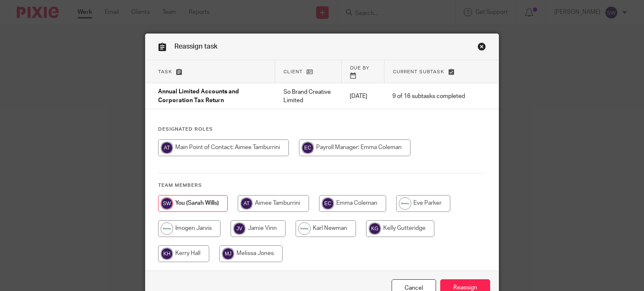 This screenshot has width=644, height=291. Describe the element at coordinates (419, 72) in the screenshot. I see `span: Current subtask` at that location.